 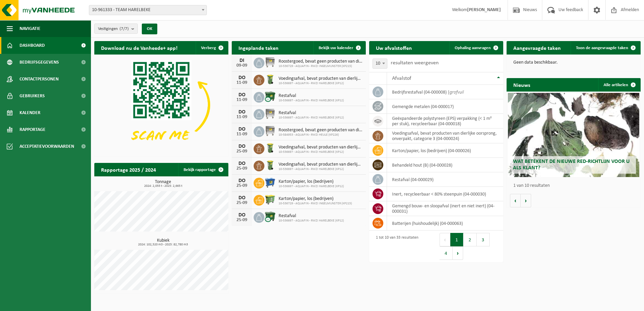 I want to click on h2: Ingeplande taken, so click(x=258, y=47).